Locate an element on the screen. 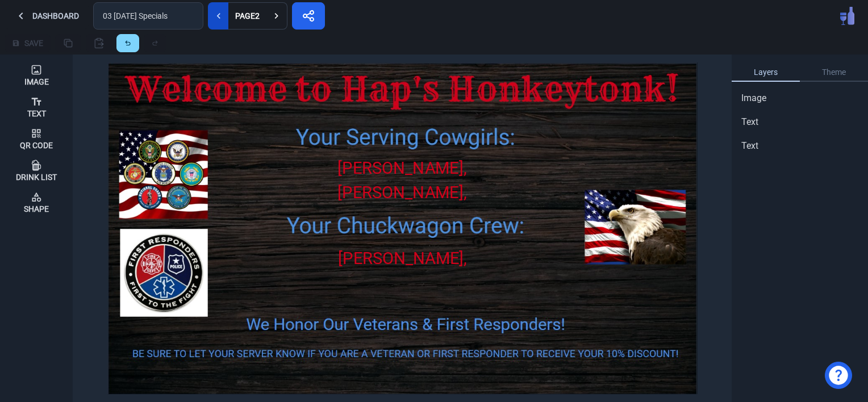 The width and height of the screenshot is (868, 402). button: Dashboard is located at coordinates (46, 16).